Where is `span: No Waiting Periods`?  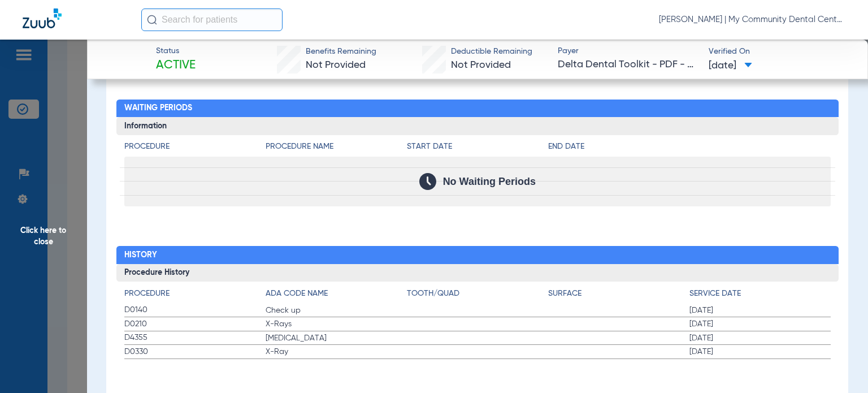
span: No Waiting Periods is located at coordinates (489, 181).